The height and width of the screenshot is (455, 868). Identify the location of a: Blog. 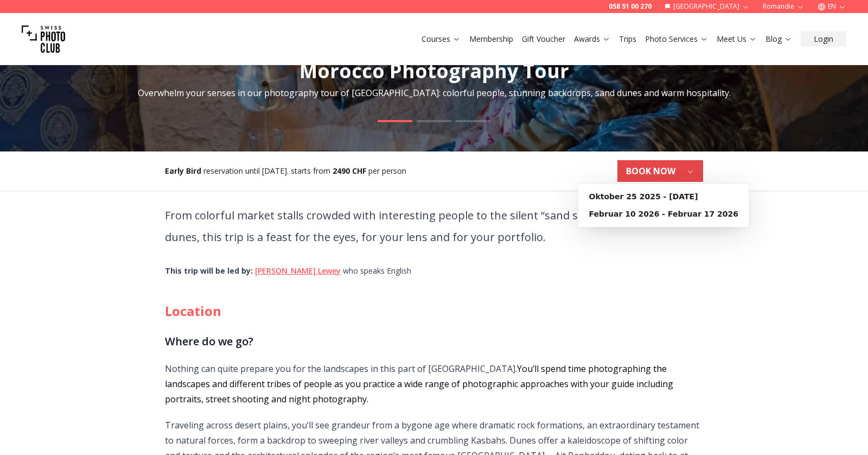
(779, 39).